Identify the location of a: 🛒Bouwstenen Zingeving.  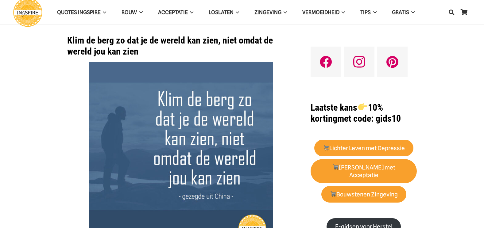
(363, 194).